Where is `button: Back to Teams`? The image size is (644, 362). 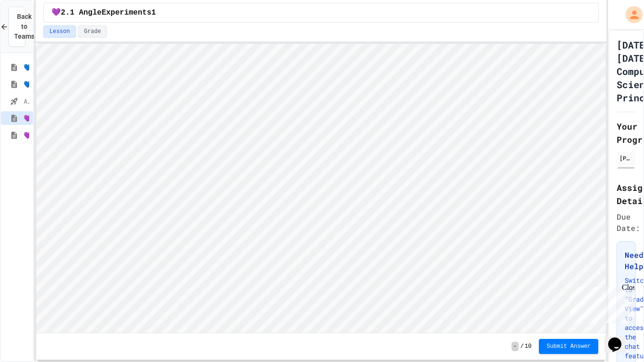 button: Back to Teams is located at coordinates (17, 27).